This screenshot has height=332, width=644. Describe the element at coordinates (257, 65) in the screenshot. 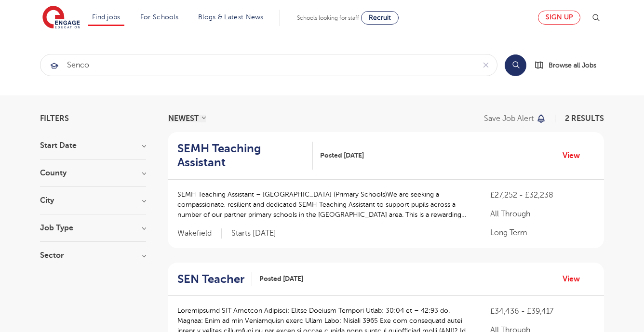

I see `input: Submit` at that location.